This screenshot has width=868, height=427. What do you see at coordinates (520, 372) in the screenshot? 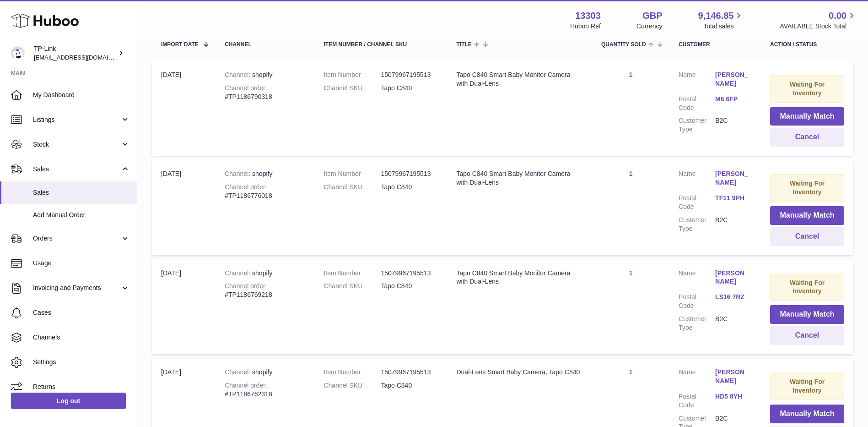
I see `div: Dual-Lens Smart Baby Camera, Tapo C840` at bounding box center [520, 372].